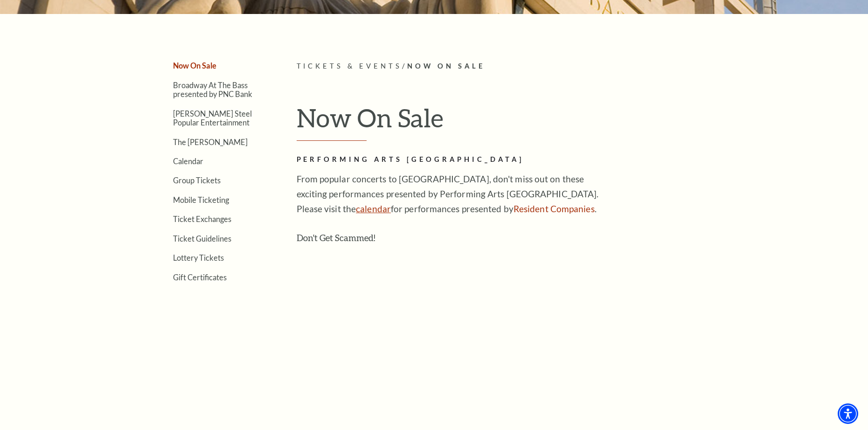 The width and height of the screenshot is (868, 430). Describe the element at coordinates (198, 258) in the screenshot. I see `a: Lottery Tickets` at that location.